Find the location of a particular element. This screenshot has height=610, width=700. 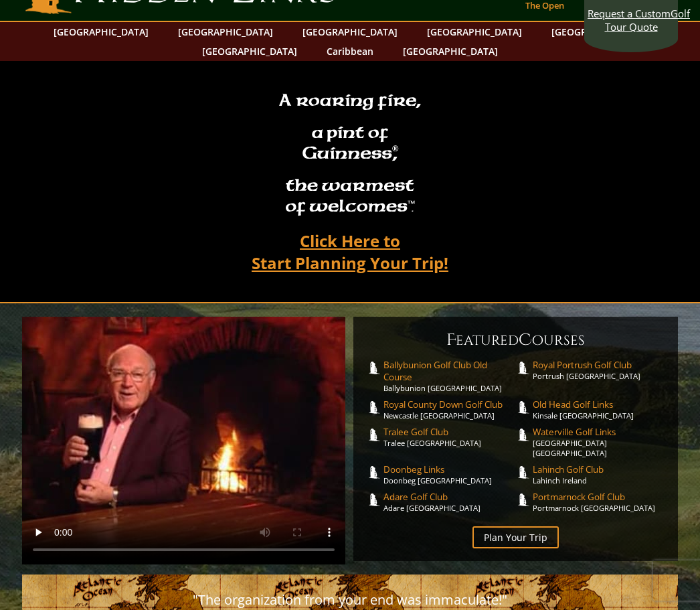

span: Royal County Down Golf Club is located at coordinates (450, 405).